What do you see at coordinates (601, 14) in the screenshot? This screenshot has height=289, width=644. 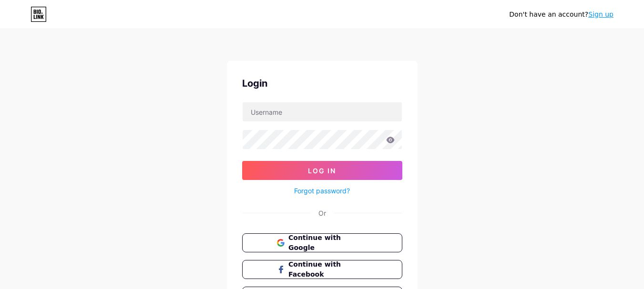 I see `a: Sign up` at bounding box center [601, 14].